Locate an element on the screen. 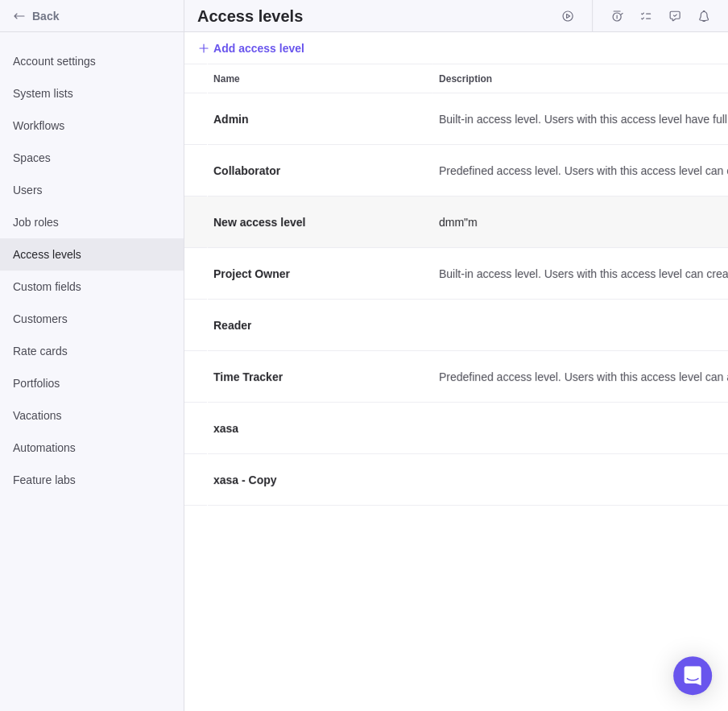  span: Rate cards is located at coordinates (91, 351).